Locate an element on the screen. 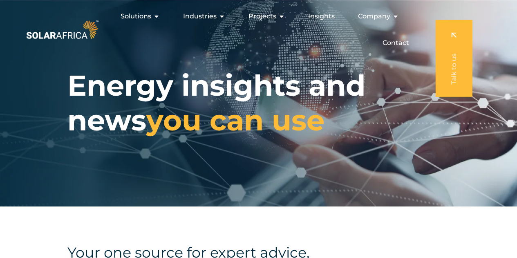  span: Insights is located at coordinates (321, 16).